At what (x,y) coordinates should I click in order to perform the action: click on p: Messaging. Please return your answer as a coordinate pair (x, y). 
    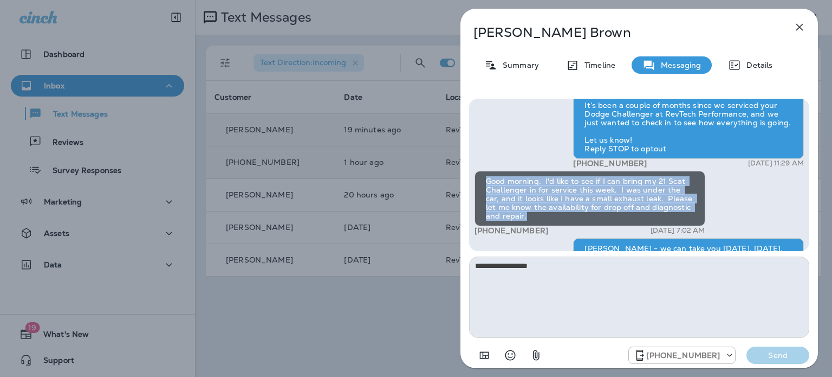
    Looking at the image, I should click on (678, 65).